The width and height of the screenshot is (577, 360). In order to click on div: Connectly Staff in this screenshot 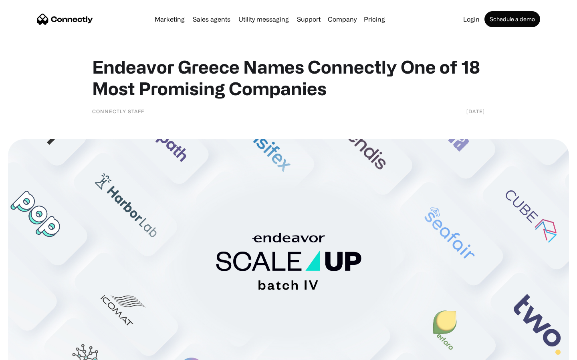, I will do `click(118, 111)`.